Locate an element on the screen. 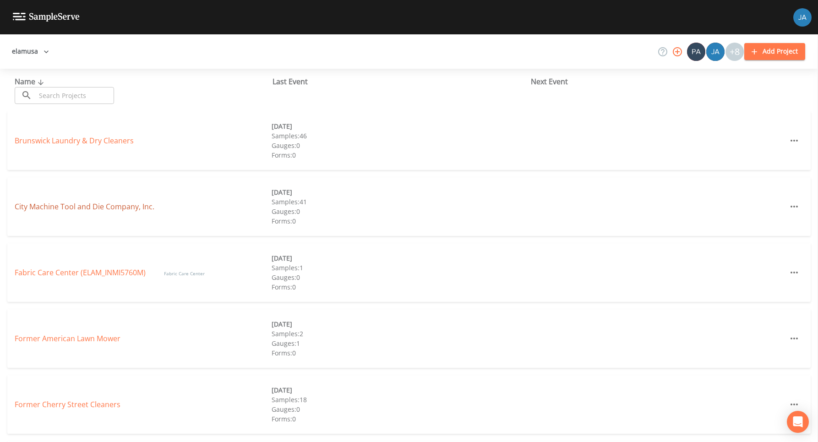 This screenshot has width=818, height=442. img: de60428fbf029cf3ba8fe1992fc15c16 is located at coordinates (715, 52).